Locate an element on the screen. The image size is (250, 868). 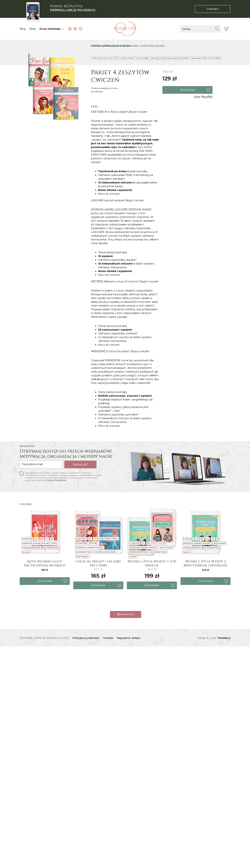
h3: Otrzymaj dostęp do trzech webinarów! Motywacja, organizacja i metody nauki is located at coordinates (72, 454).